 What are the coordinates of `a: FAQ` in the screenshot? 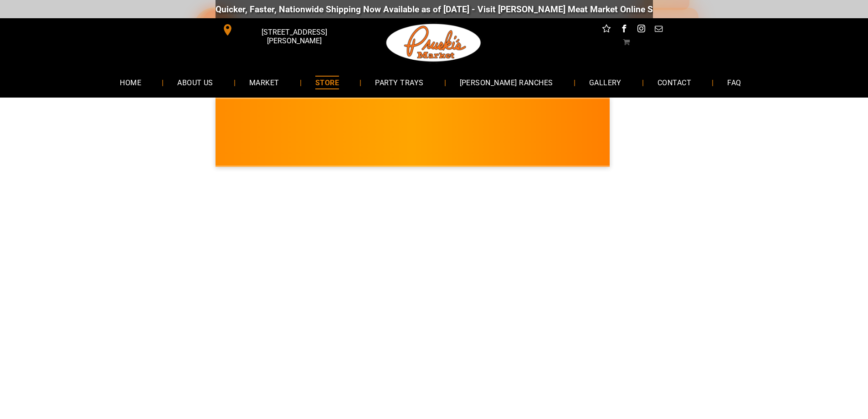 It's located at (734, 82).